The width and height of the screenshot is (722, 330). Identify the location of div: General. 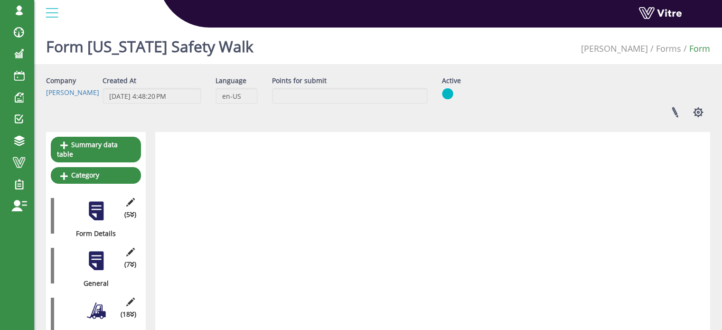
(92, 284).